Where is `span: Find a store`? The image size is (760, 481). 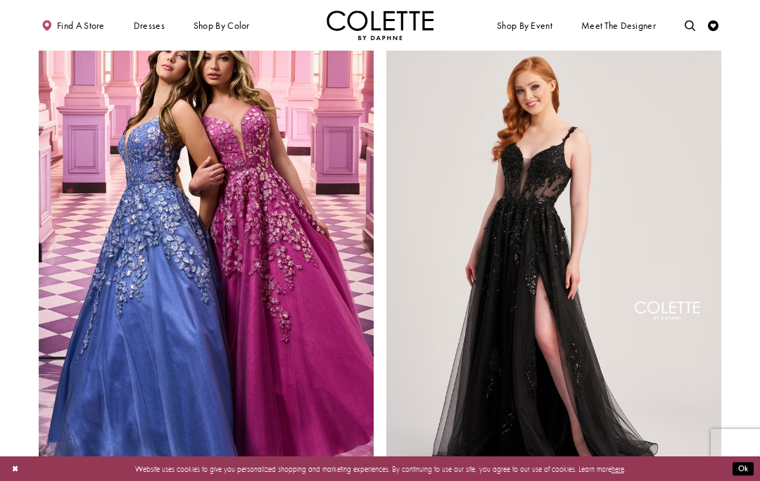
span: Find a store is located at coordinates (81, 25).